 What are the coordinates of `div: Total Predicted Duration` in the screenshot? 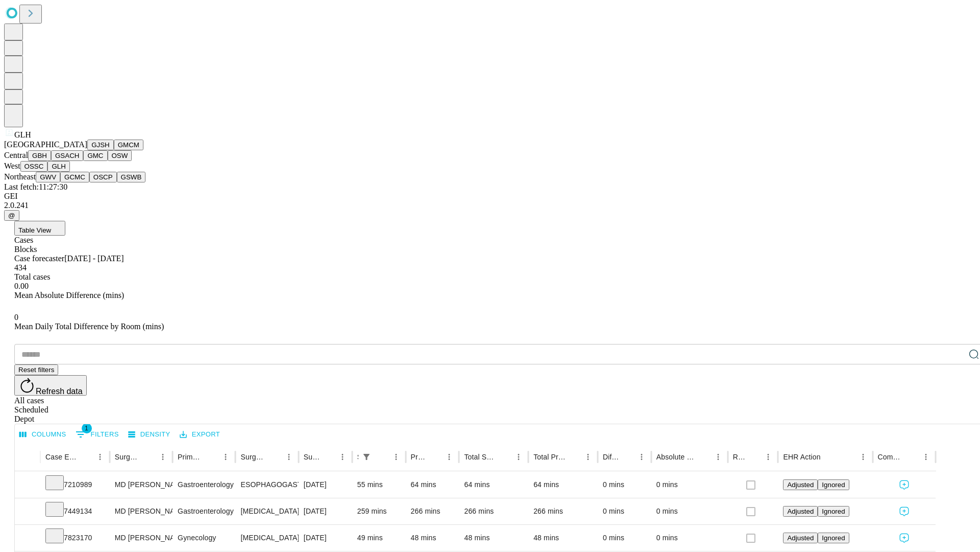 It's located at (550, 456).